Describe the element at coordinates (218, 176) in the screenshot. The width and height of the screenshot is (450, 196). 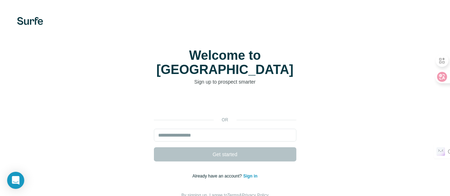
I see `span: Already have an account?` at that location.